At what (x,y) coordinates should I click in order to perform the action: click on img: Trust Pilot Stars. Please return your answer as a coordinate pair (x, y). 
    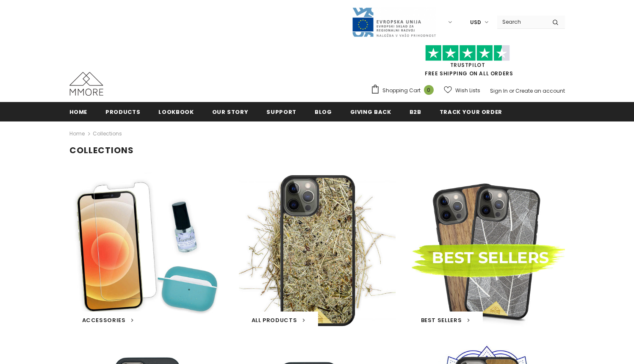
    Looking at the image, I should click on (468, 53).